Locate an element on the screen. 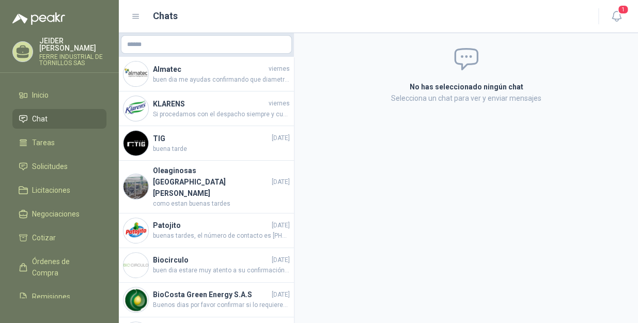 This screenshot has width=638, height=323. span: buen dia me ayudas confirmando que diametro y en que material ? is located at coordinates (221, 80).